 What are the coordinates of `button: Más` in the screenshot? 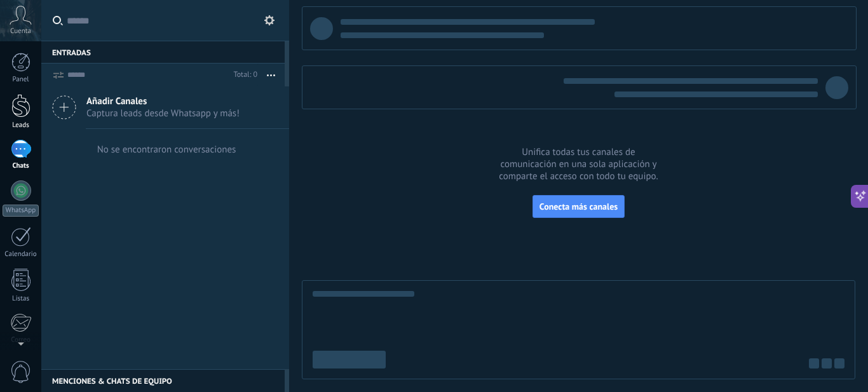 It's located at (271, 75).